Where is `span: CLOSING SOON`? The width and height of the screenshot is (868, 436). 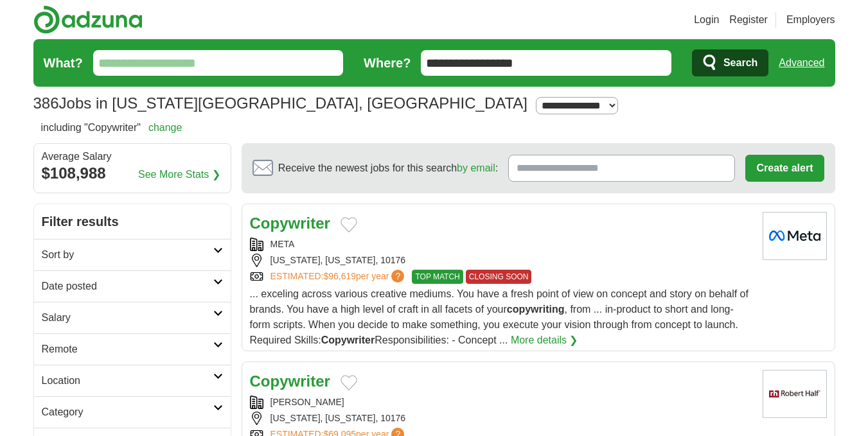
span: CLOSING SOON is located at coordinates (499, 277).